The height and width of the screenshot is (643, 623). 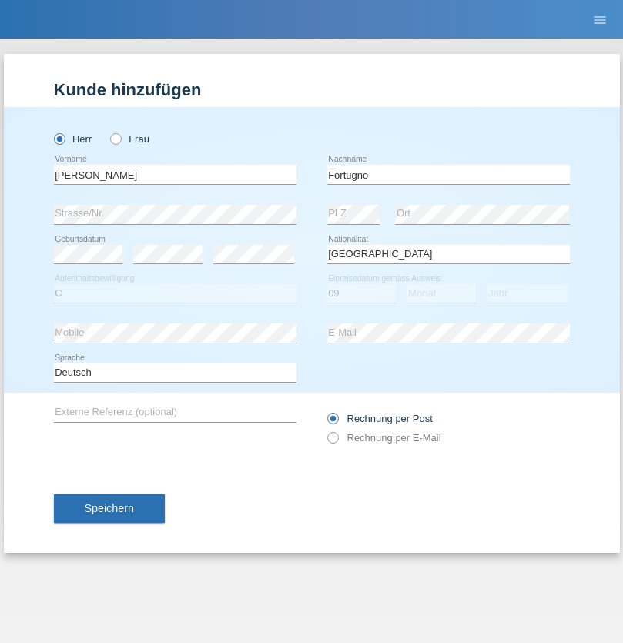 What do you see at coordinates (115, 138) in the screenshot?
I see `input: Frau` at bounding box center [115, 138].